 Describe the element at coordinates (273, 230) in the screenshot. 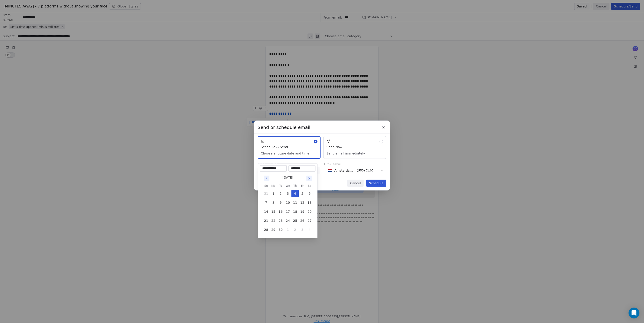

I see `button: 29` at that location.